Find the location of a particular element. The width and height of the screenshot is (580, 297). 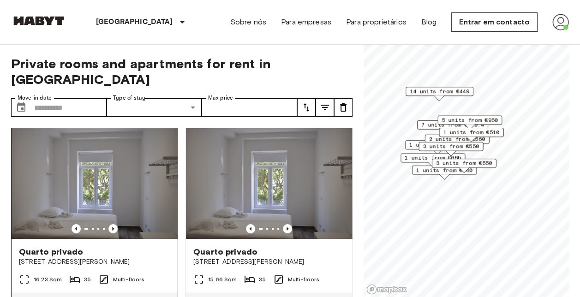

a: Para empresas is located at coordinates (306, 22).